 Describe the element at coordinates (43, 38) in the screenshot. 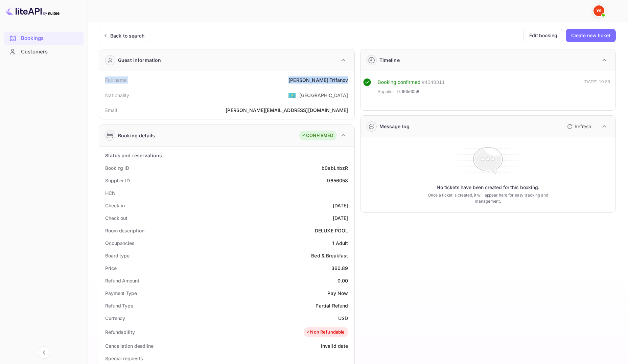

I see `a: Bookings` at that location.